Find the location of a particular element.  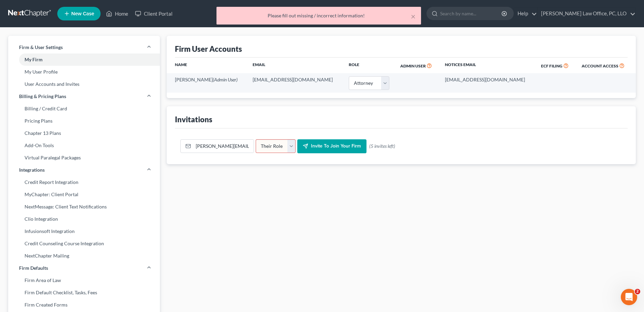

a: Infusionsoft Integration is located at coordinates (84, 231).